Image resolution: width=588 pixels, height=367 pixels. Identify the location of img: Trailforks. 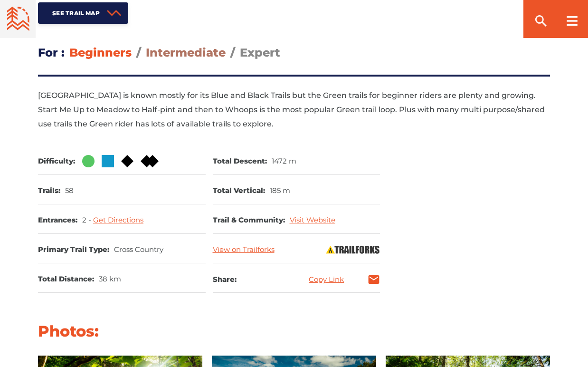
(352, 250).